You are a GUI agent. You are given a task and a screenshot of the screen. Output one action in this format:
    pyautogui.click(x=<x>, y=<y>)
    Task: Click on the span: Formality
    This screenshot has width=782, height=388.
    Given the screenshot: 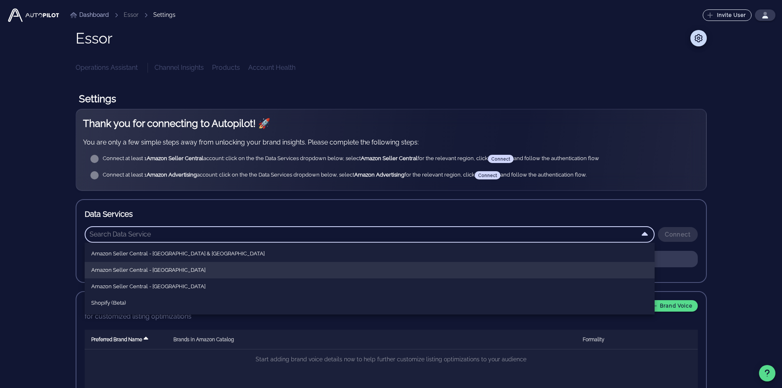 What is the action you would take?
    pyautogui.click(x=594, y=340)
    